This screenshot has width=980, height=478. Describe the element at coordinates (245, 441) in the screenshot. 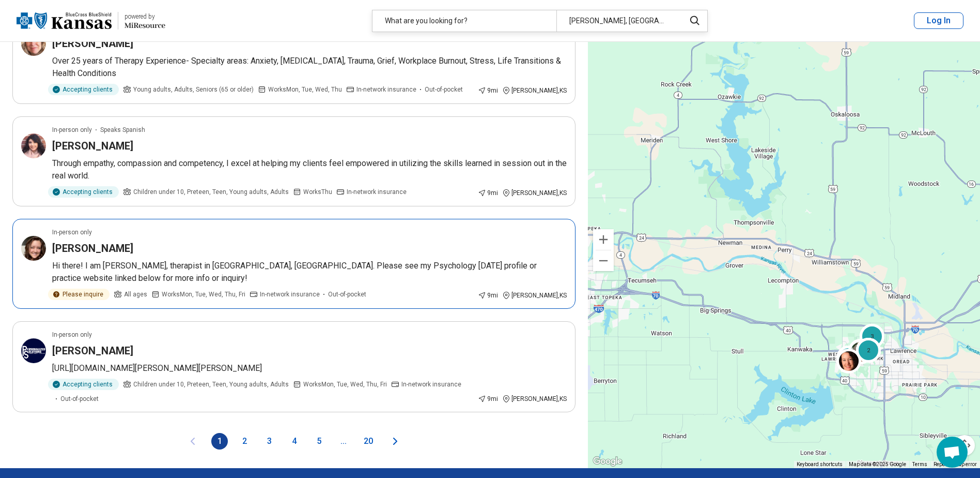

I see `button: 2` at that location.